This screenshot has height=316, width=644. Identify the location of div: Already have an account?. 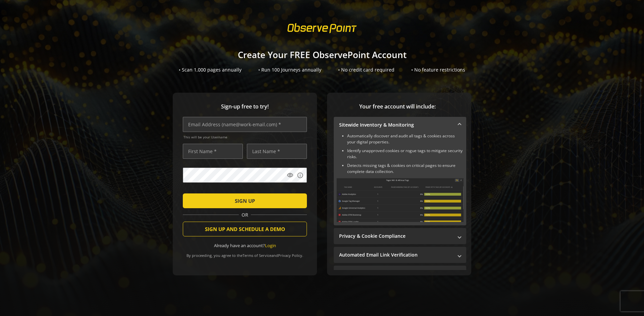
(245, 246).